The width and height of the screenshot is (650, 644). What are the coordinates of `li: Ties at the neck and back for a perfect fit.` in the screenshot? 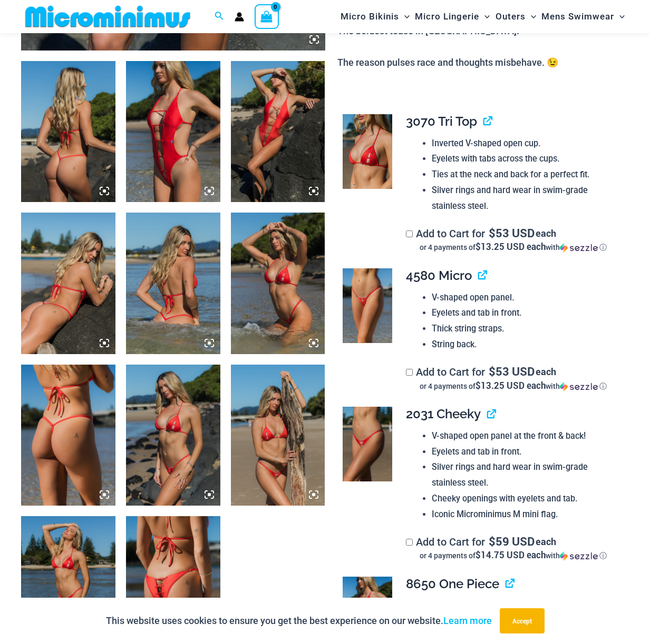 It's located at (526, 175).